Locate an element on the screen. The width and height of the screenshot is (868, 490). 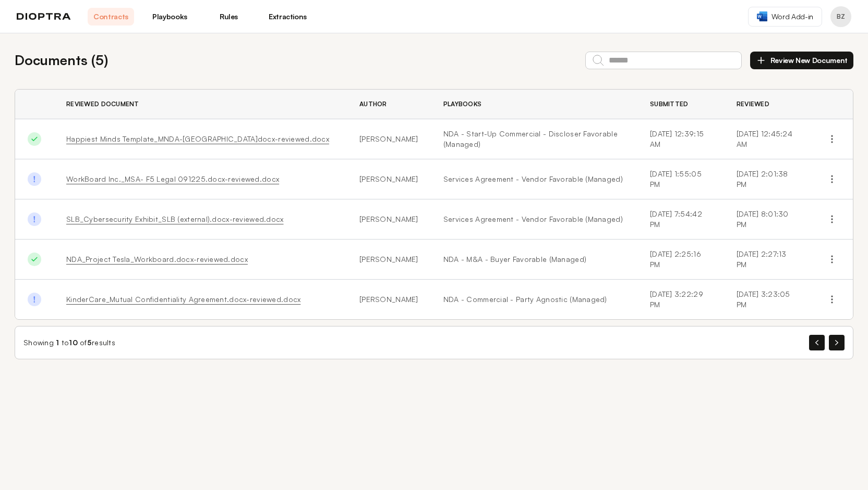
th: Reviewed is located at coordinates (767, 105).